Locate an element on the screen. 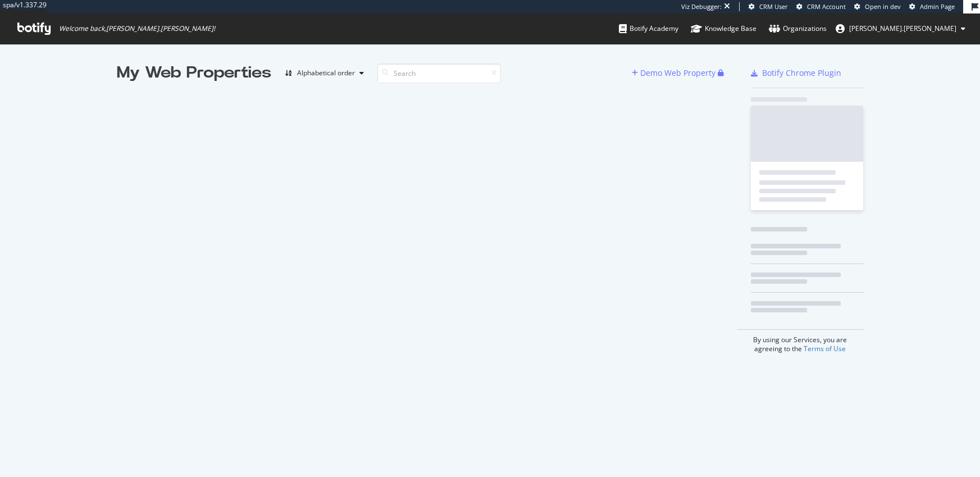 The width and height of the screenshot is (980, 477). div: Botify Academy is located at coordinates (648, 29).